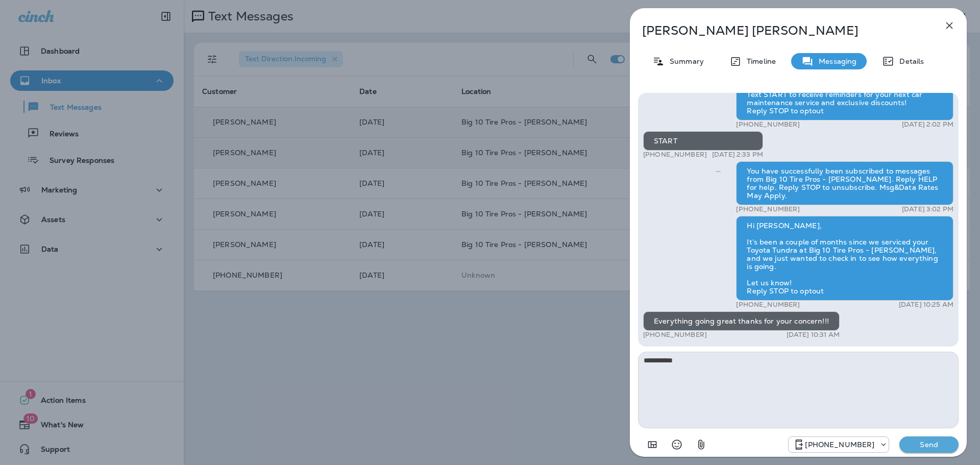 Image resolution: width=980 pixels, height=465 pixels. What do you see at coordinates (929, 445) in the screenshot?
I see `p: Send` at bounding box center [929, 445].